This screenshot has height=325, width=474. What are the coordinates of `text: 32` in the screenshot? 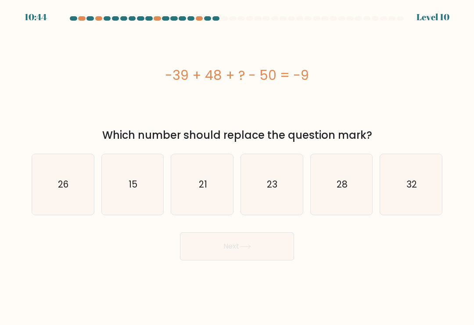 It's located at (412, 184).